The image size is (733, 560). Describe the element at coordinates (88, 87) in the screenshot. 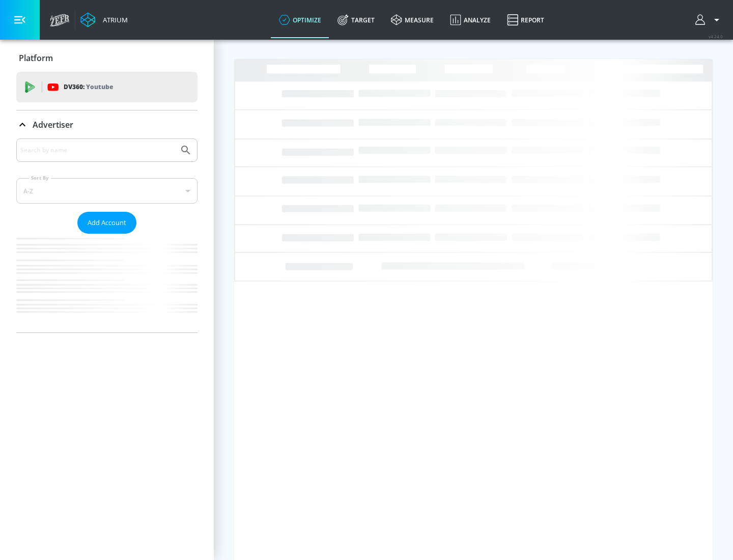

I see `p: DV360:` at that location.